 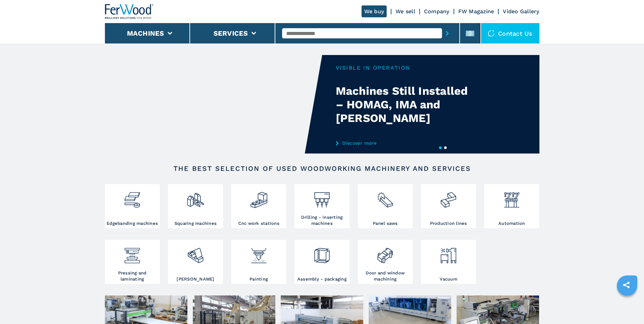 I want to click on a: We sell, so click(x=405, y=11).